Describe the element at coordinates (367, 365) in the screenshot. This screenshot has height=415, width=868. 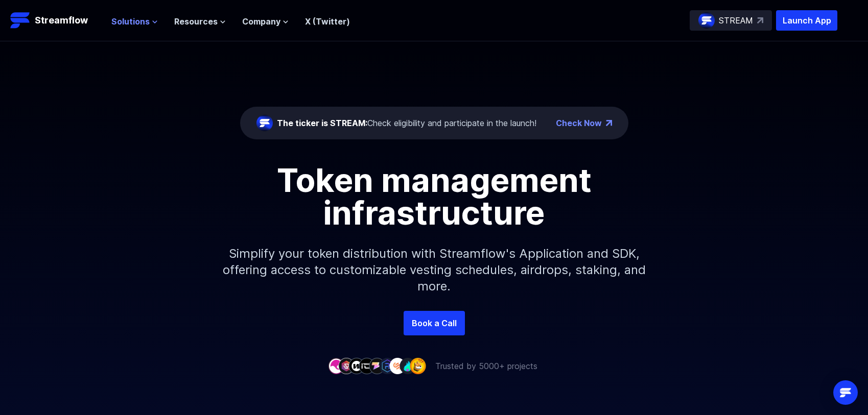
I see `img: company-4` at that location.